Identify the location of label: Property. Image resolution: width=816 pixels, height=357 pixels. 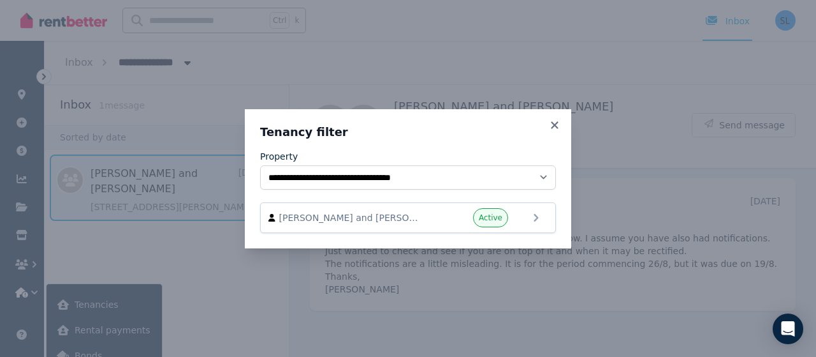
(279, 156).